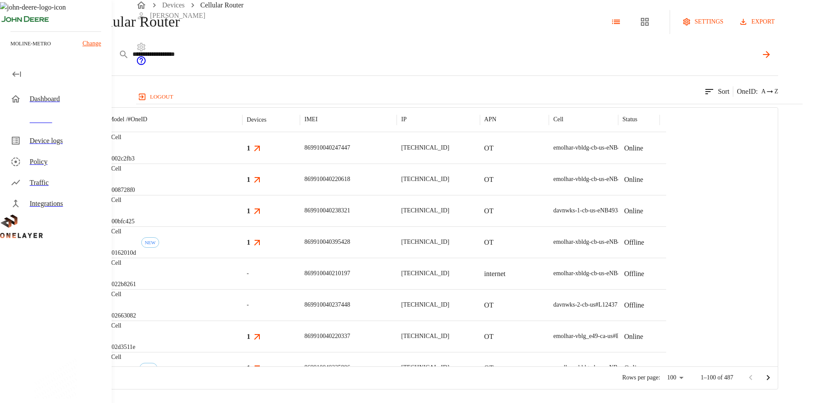  I want to click on p: APN, so click(491, 119).